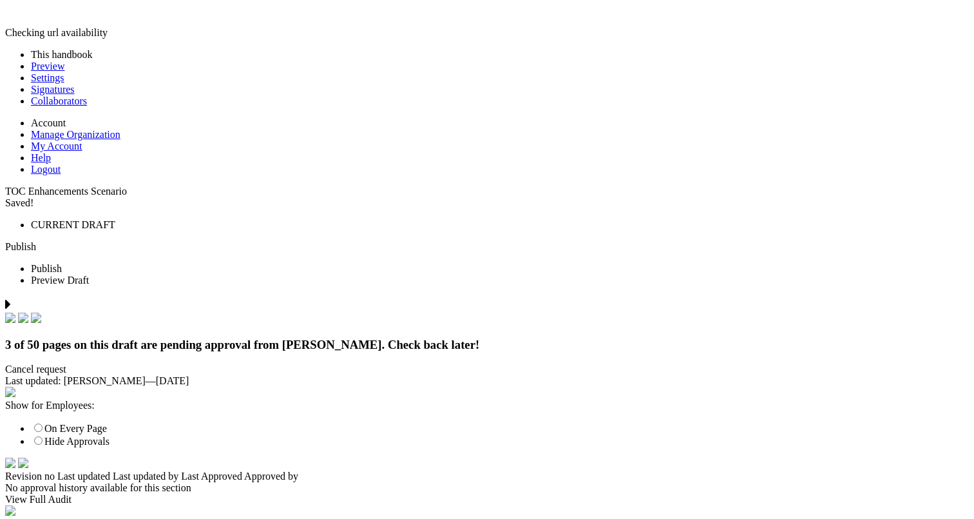  I want to click on label: On Every Page, so click(69, 428).